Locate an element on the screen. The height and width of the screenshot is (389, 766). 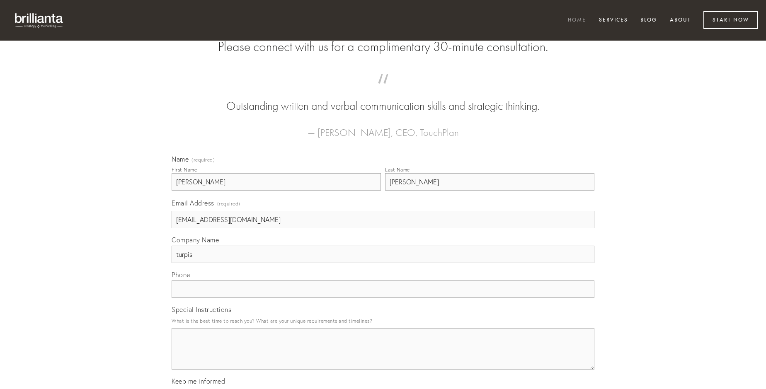
span: Email Address is located at coordinates (193, 203).